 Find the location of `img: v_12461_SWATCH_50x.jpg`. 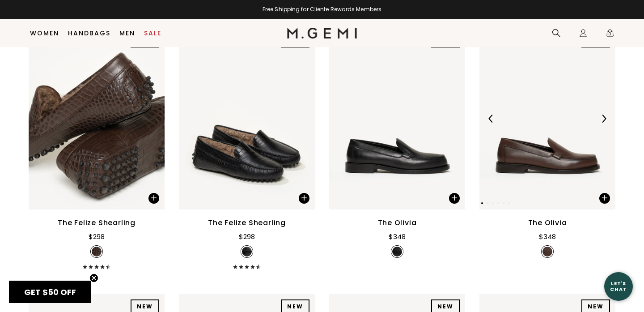

img: v_12461_SWATCH_50x.jpg is located at coordinates (247, 251).